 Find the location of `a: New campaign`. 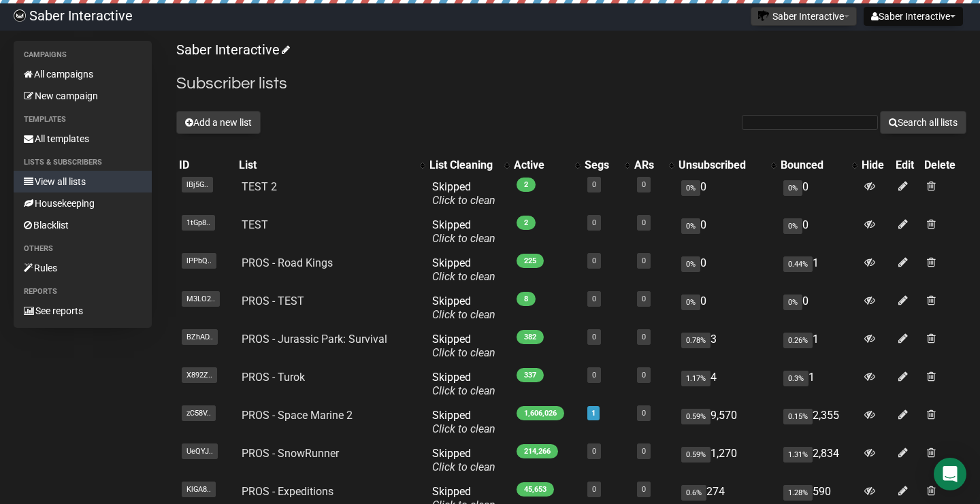

a: New campaign is located at coordinates (83, 96).